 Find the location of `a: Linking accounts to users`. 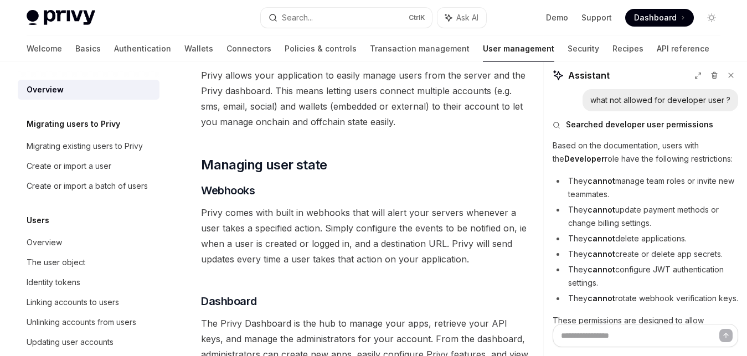

a: Linking accounts to users is located at coordinates (89, 303).